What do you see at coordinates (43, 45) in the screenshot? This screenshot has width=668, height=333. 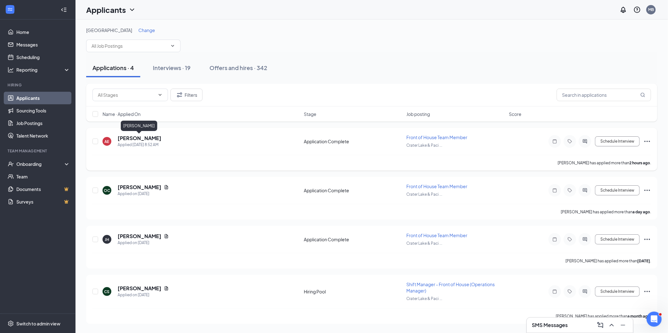 I see `a: Messages` at bounding box center [43, 45].